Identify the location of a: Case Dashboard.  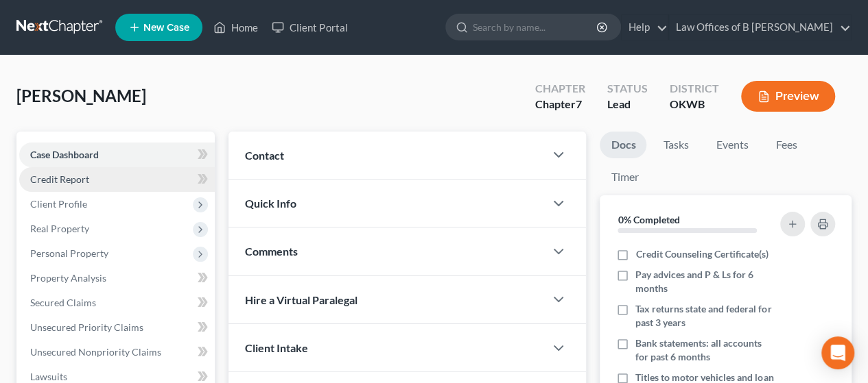
(117, 155).